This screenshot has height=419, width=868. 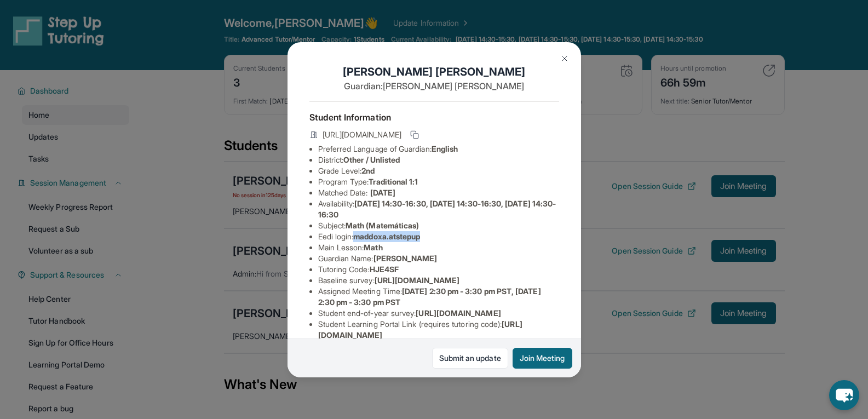 I want to click on span: Math (Matemáticas), so click(x=382, y=225).